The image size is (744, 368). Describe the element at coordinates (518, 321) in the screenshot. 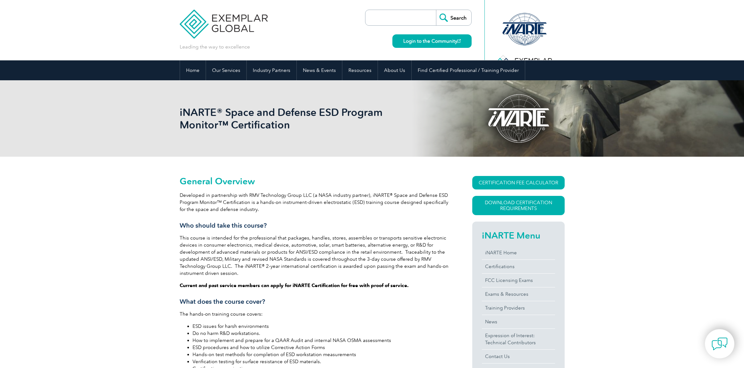

I see `a: News` at that location.